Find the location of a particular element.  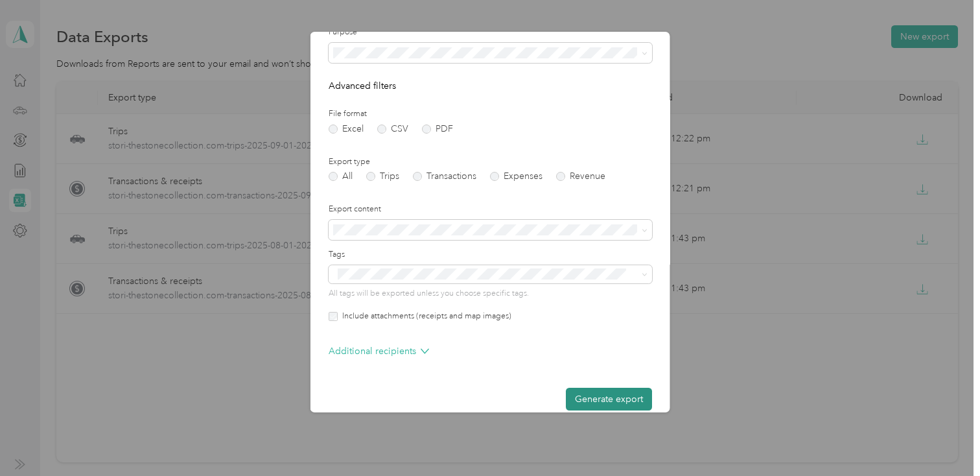

label: Export content is located at coordinates (490, 209).